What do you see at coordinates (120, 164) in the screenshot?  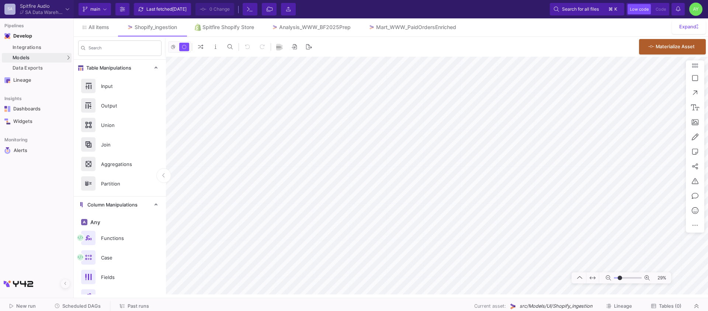 I see `button: Aggregations` at bounding box center [120, 164].